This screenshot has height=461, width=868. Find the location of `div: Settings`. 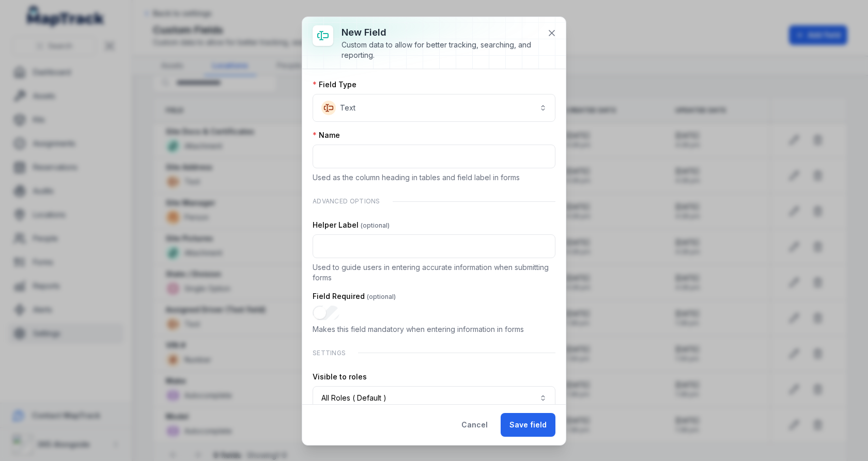

div: Settings is located at coordinates (434, 353).